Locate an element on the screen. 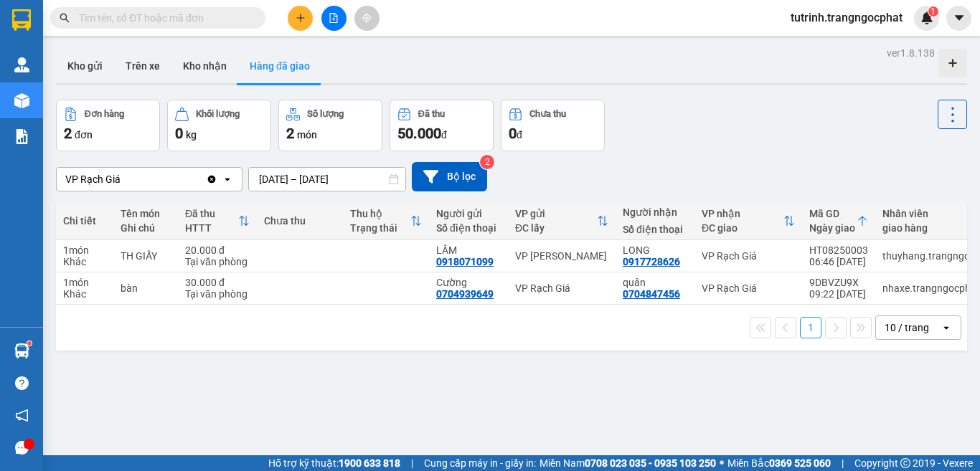 The image size is (980, 471). div: 20.000 đ is located at coordinates (217, 250).